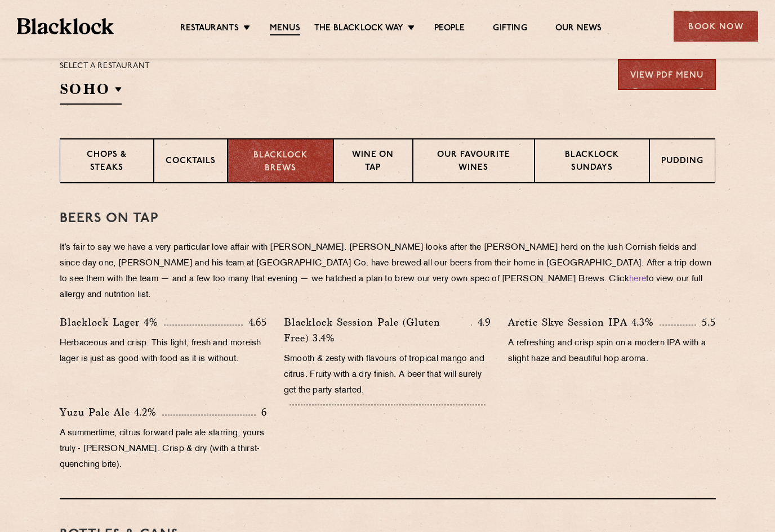 This screenshot has height=532, width=775. I want to click on p: Blacklock Brews, so click(280, 162).